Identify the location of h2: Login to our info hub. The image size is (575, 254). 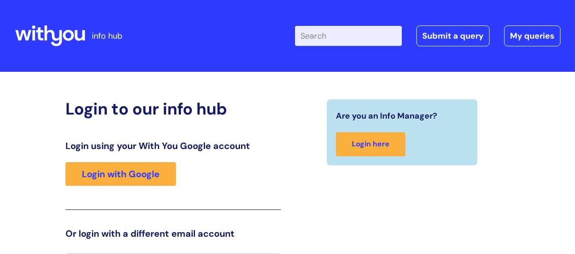
(173, 109).